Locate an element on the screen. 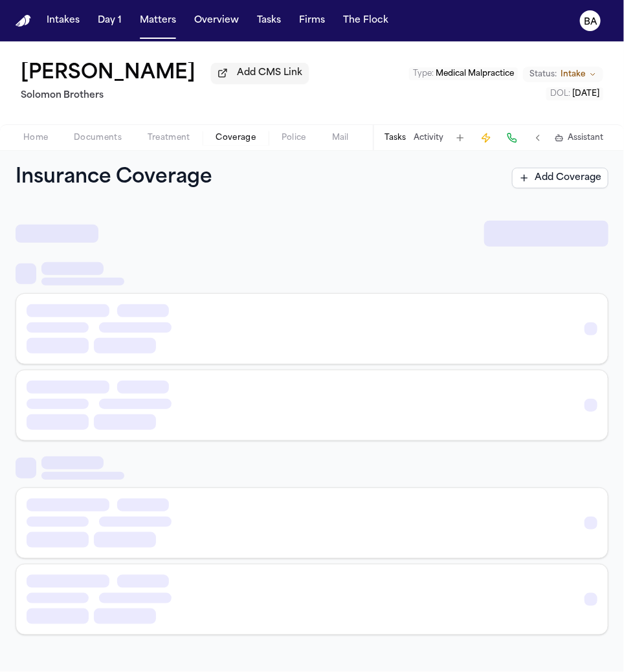 The height and width of the screenshot is (672, 624). button: Add Coverage is located at coordinates (560, 178).